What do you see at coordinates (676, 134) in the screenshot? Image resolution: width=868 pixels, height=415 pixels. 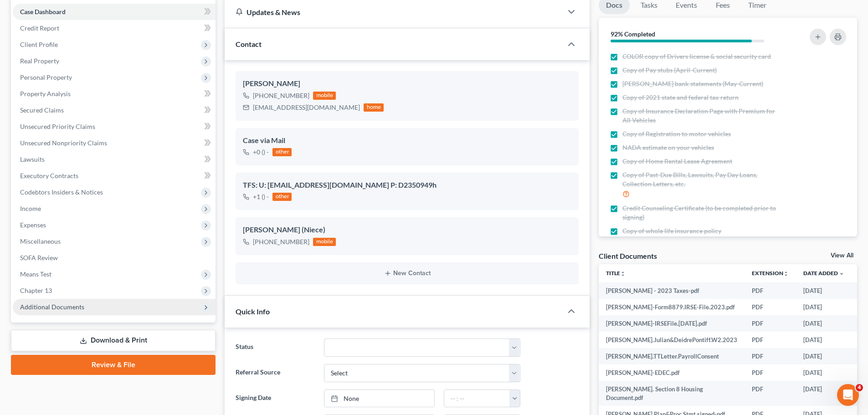 I see `span: Copy of Registration to motor vehicles` at bounding box center [676, 134].